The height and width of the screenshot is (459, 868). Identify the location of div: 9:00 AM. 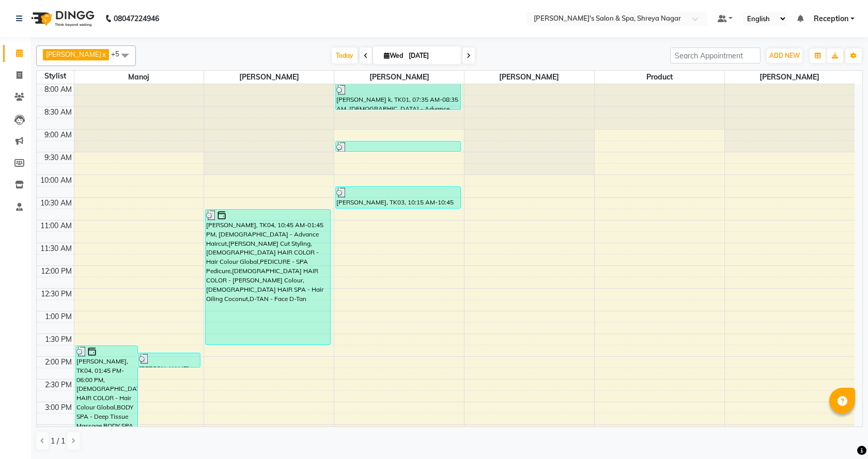
(58, 135).